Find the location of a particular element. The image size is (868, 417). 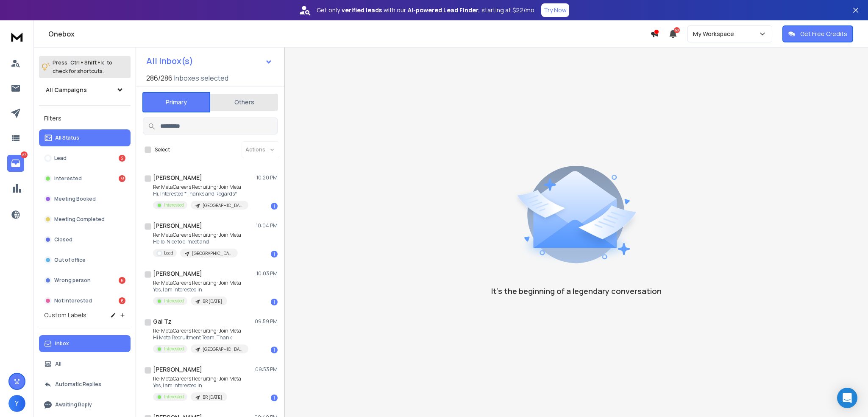

p: Wrong person is located at coordinates (73, 280).